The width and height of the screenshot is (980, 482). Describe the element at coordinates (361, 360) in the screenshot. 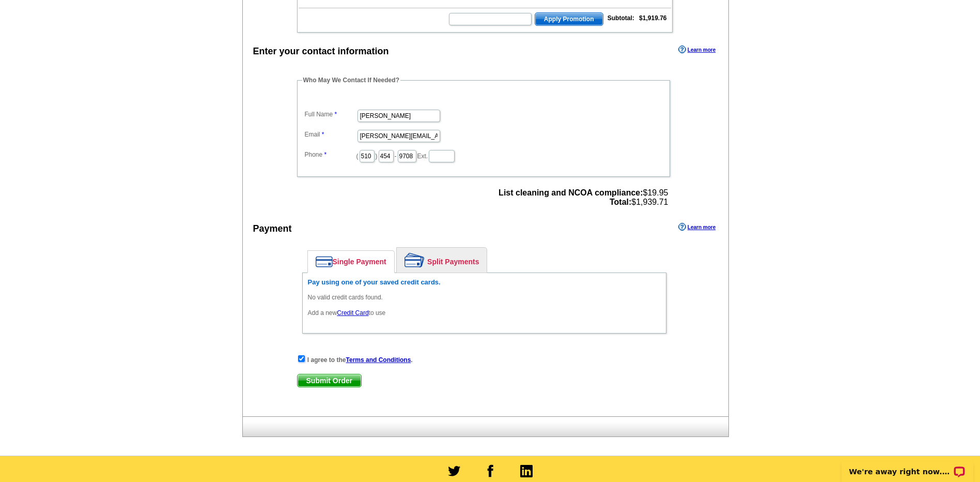

I see `strong: I agree to the .` at that location.